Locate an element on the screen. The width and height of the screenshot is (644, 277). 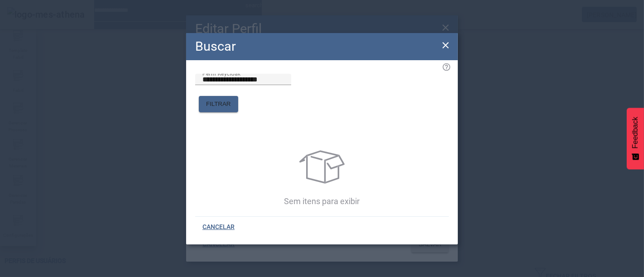
mat-label: Perfil Keycloak is located at coordinates (221, 73).